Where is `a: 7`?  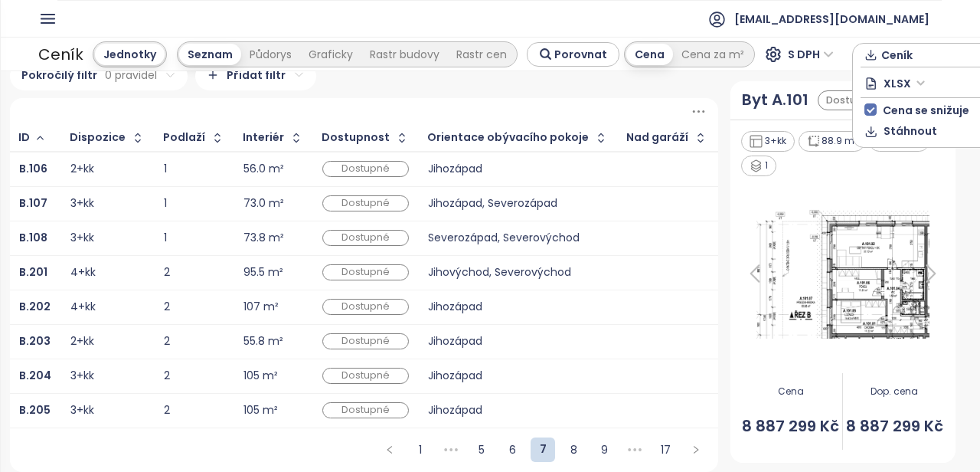
a: 7 is located at coordinates (543, 449).